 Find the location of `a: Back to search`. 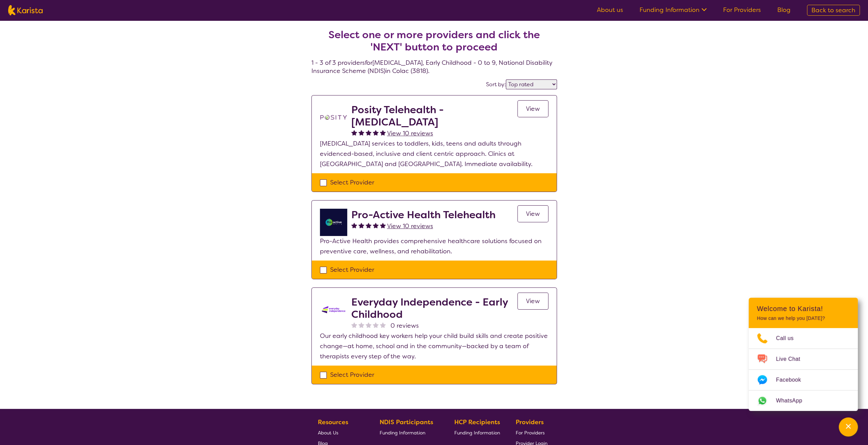

a: Back to search is located at coordinates (833, 10).